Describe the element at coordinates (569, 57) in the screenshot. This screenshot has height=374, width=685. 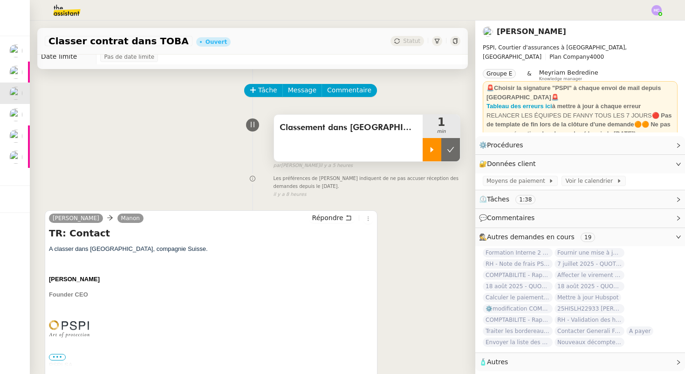
I see `span: Plan Company` at that location.